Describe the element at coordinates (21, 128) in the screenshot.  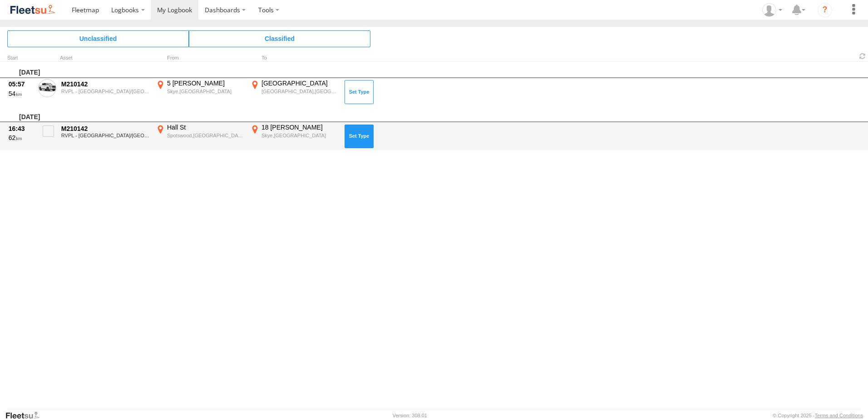
I see `div: 16:43` at that location.